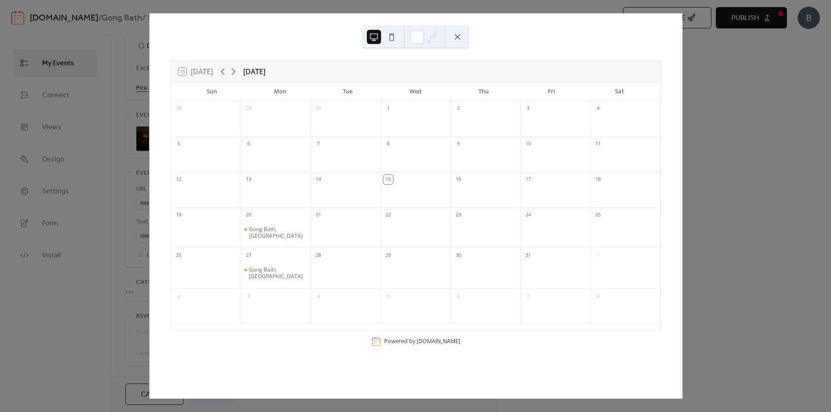 This screenshot has width=831, height=412. I want to click on div: Sun, so click(212, 92).